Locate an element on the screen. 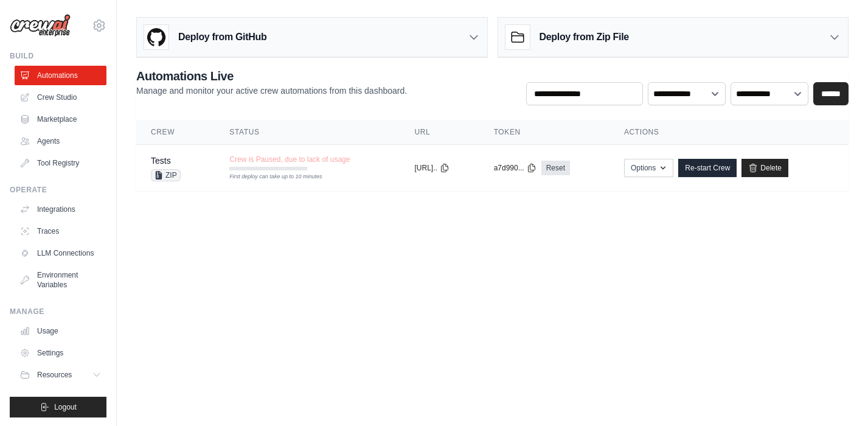  a: Integrations is located at coordinates (60, 210).